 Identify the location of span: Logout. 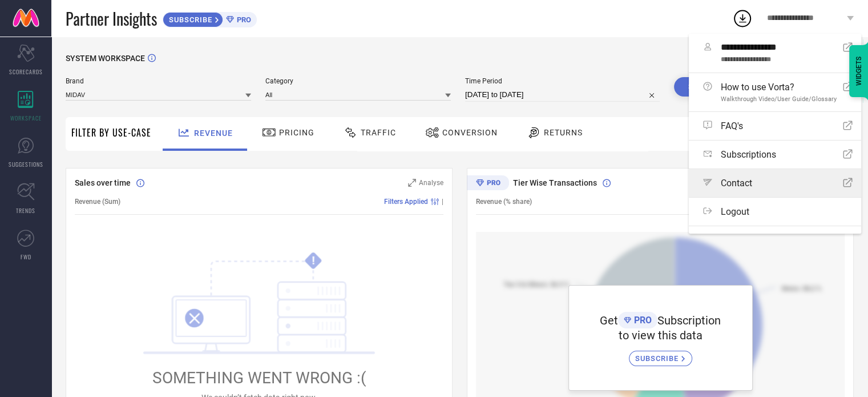
(735, 211).